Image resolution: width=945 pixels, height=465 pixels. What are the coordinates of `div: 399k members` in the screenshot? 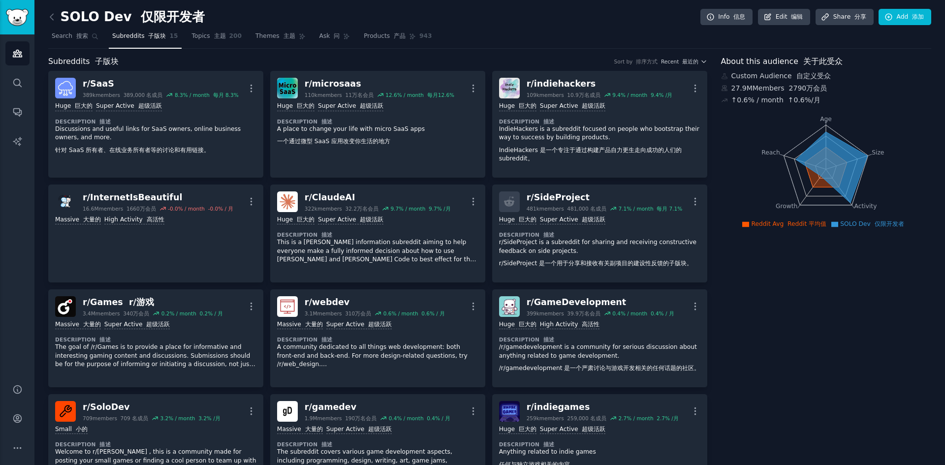 It's located at (564, 314).